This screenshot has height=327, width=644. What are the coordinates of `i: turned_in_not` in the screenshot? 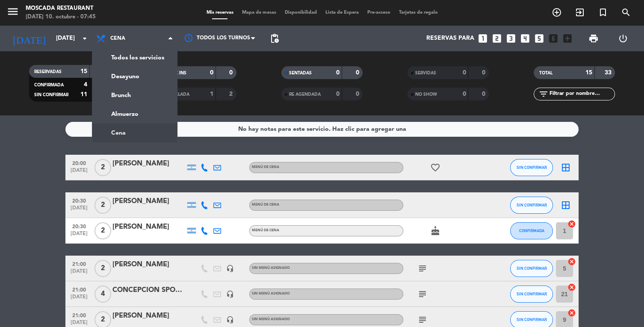 It's located at (603, 12).